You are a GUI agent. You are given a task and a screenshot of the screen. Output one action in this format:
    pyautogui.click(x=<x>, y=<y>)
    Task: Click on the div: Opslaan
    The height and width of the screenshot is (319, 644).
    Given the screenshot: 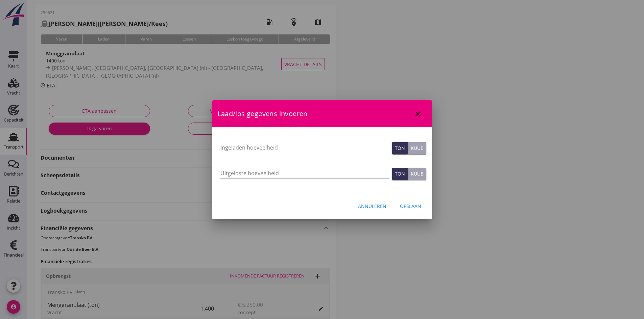 What is the action you would take?
    pyautogui.click(x=411, y=206)
    